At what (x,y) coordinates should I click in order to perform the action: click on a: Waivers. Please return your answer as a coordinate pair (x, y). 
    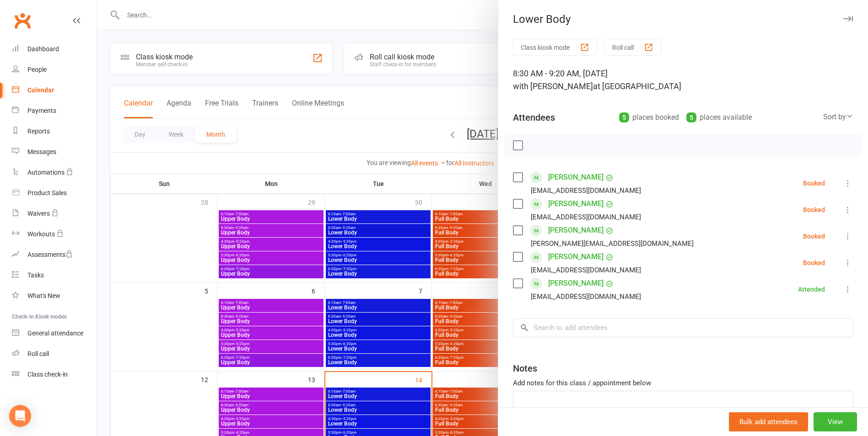
    Looking at the image, I should click on (54, 213).